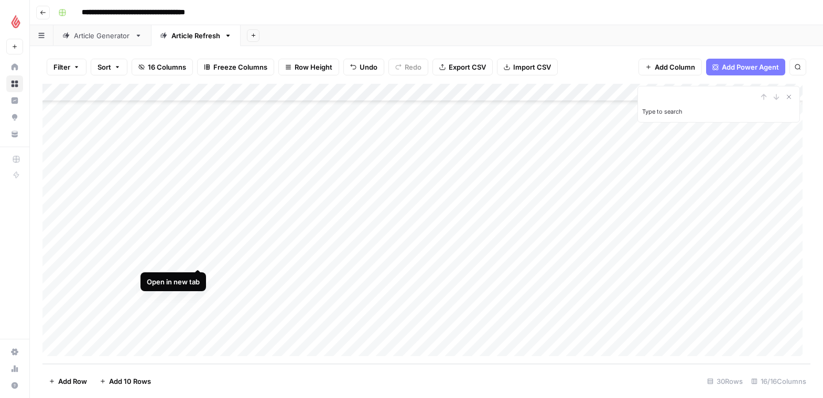 The height and width of the screenshot is (398, 823). I want to click on span: Export CSV, so click(467, 67).